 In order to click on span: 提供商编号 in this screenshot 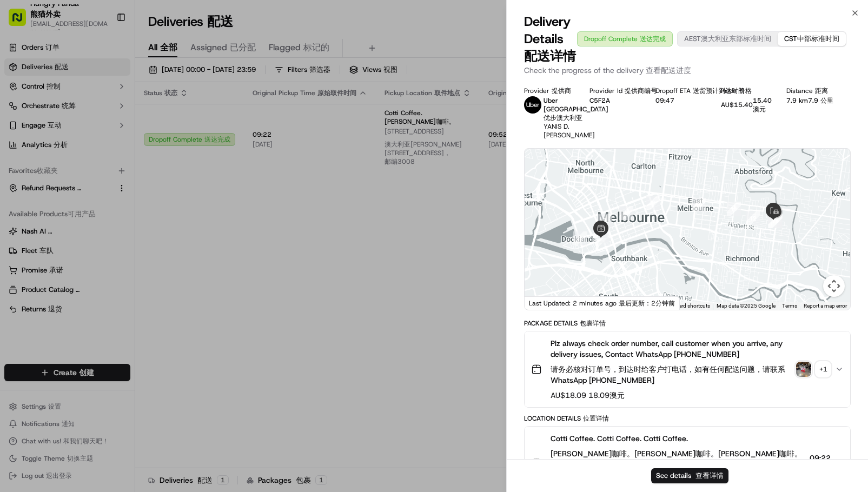, I will do `click(641, 91)`.